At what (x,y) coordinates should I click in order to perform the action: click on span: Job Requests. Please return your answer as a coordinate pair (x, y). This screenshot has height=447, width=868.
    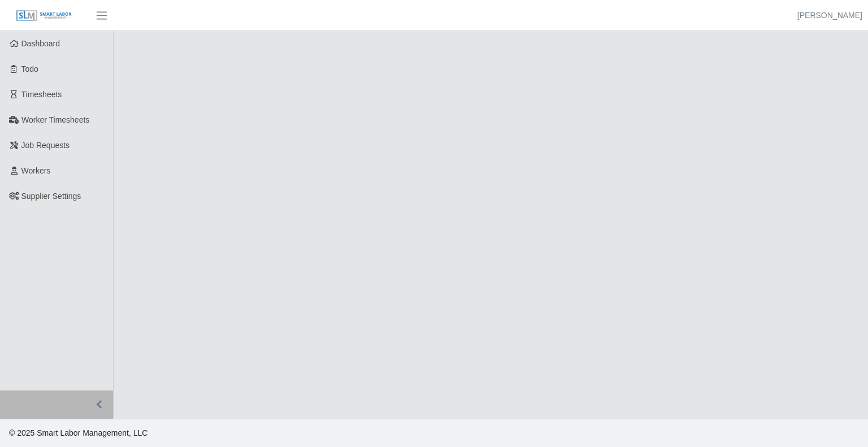
    Looking at the image, I should click on (45, 145).